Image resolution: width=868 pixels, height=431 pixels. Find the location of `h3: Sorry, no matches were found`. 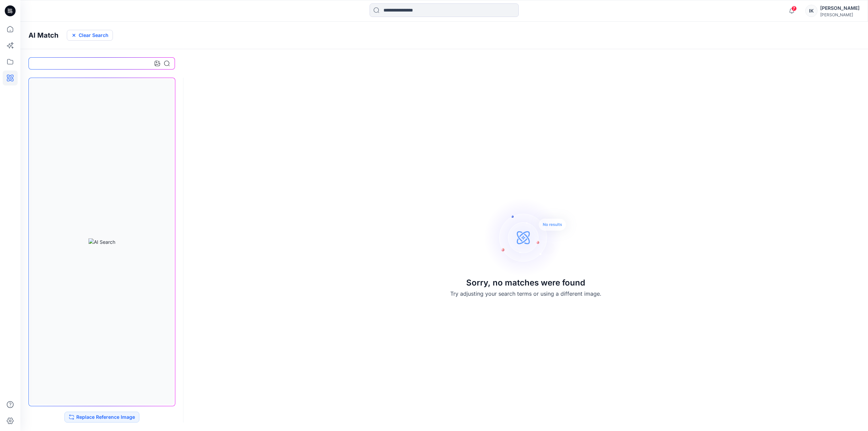

h3: Sorry, no matches were found is located at coordinates (525, 283).